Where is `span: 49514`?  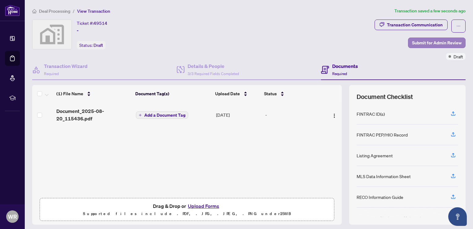 span: 49514 is located at coordinates (100, 23).